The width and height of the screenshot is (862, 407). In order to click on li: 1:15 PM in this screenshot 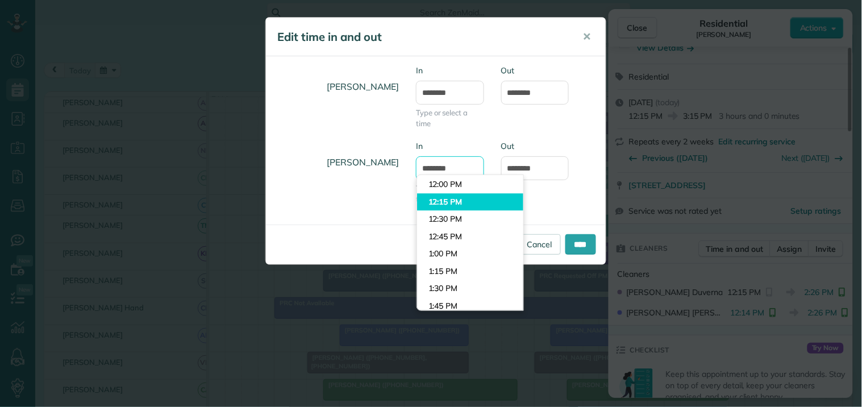, I will do `click(470, 271)`.